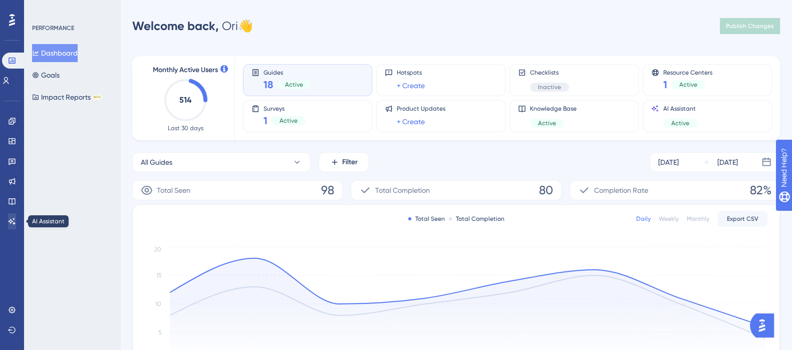  What do you see at coordinates (688, 72) in the screenshot?
I see `span: Resource Centers` at bounding box center [688, 72].